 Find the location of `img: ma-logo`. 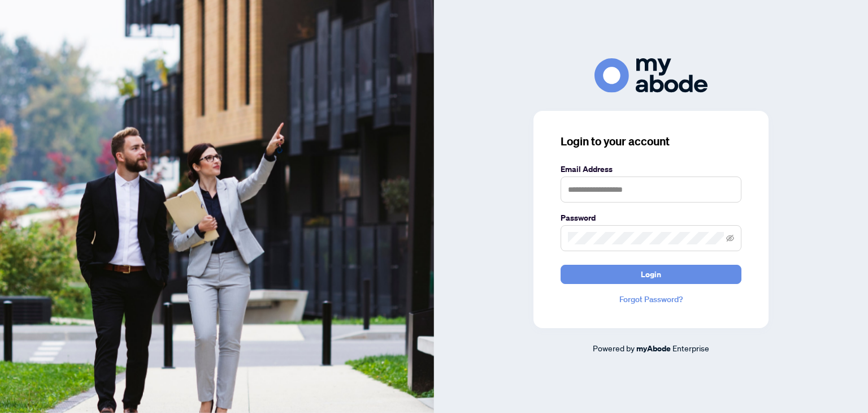

img: ma-logo is located at coordinates (651, 75).